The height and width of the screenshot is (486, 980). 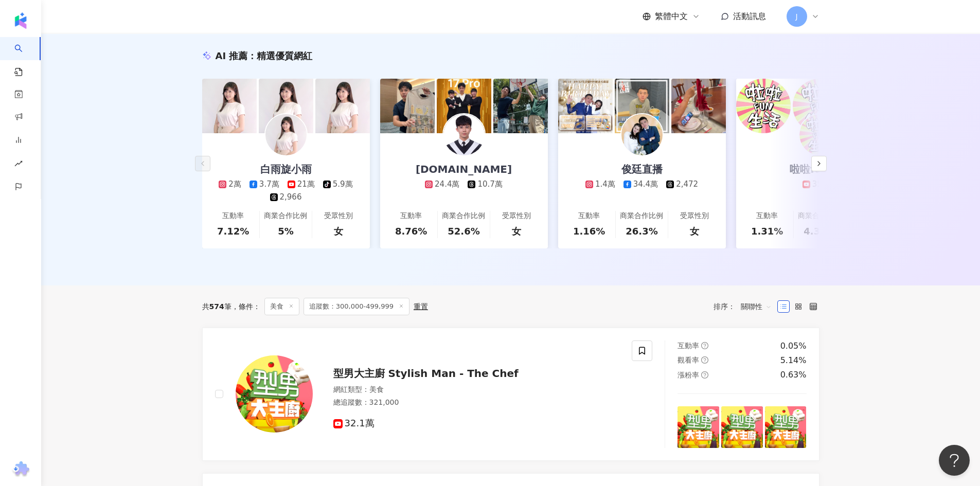 I want to click on div: 26.3%, so click(x=642, y=231).